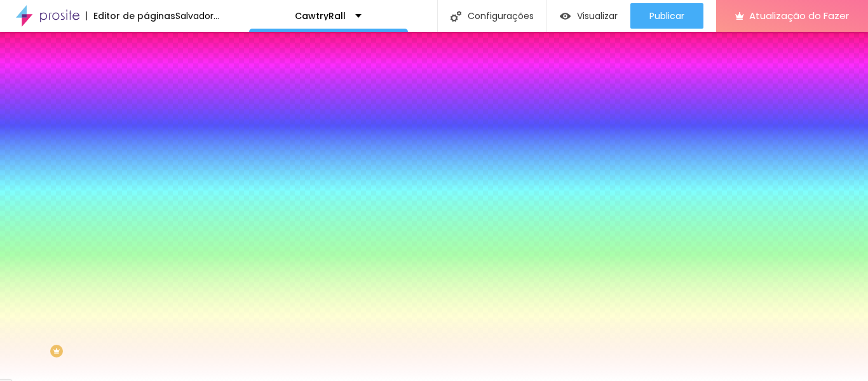 Image resolution: width=868 pixels, height=381 pixels. Describe the element at coordinates (197, 16) in the screenshot. I see `font: Salvador...` at that location.